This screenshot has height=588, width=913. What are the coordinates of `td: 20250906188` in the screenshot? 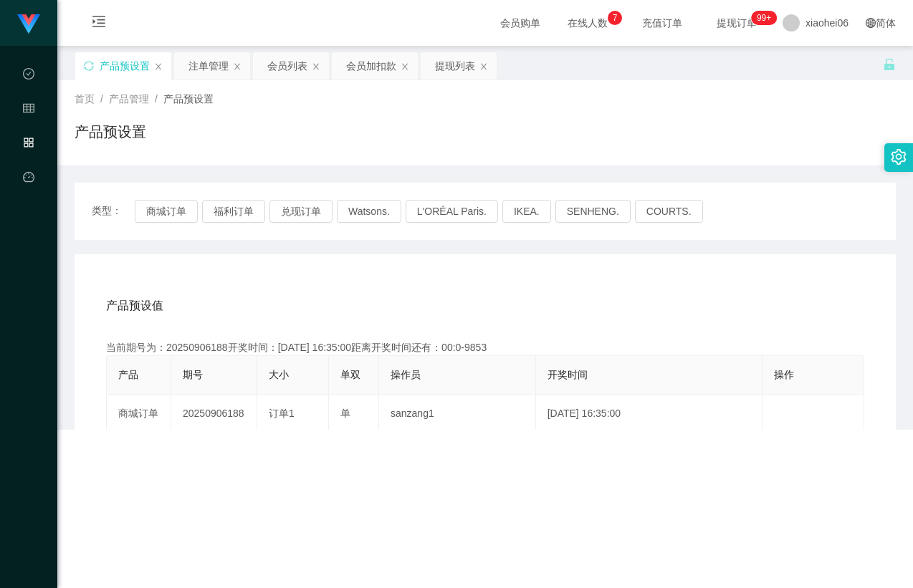 It's located at (214, 414).